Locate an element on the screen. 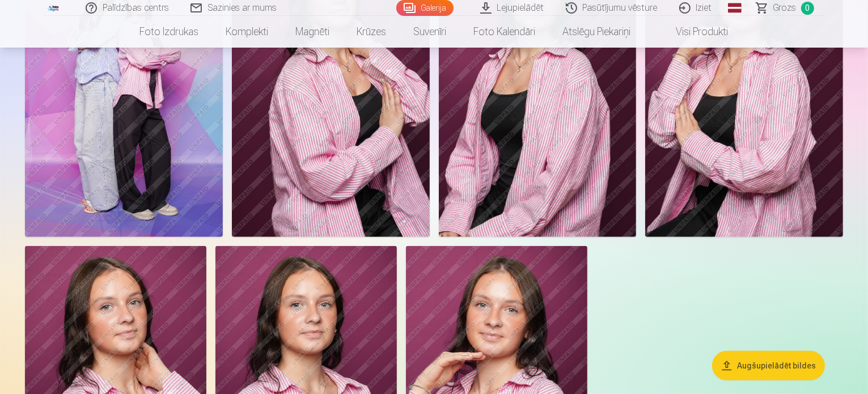 This screenshot has width=868, height=394. a: Foto kalendāri is located at coordinates (505, 32).